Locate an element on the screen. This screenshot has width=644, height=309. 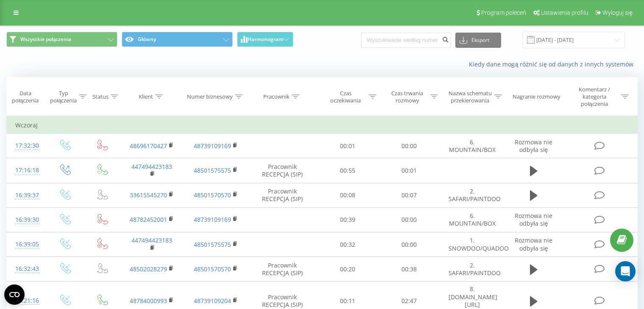
div: Czas trwania rozmowy is located at coordinates (407, 97).